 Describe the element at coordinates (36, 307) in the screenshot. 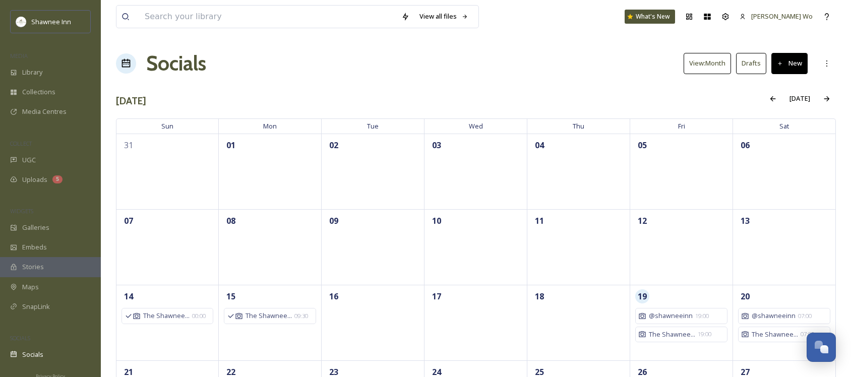

I see `span: SnapLink` at that location.